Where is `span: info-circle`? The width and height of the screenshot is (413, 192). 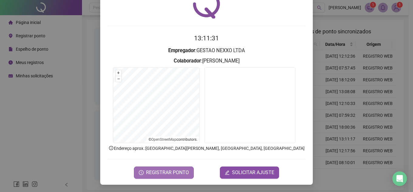
span: info-circle is located at coordinates (111, 148).